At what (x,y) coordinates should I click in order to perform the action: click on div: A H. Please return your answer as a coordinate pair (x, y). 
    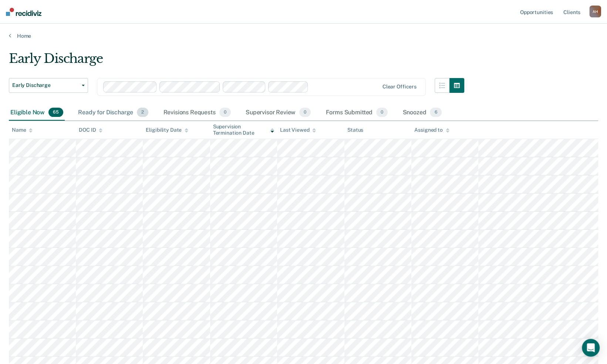
    Looking at the image, I should click on (595, 12).